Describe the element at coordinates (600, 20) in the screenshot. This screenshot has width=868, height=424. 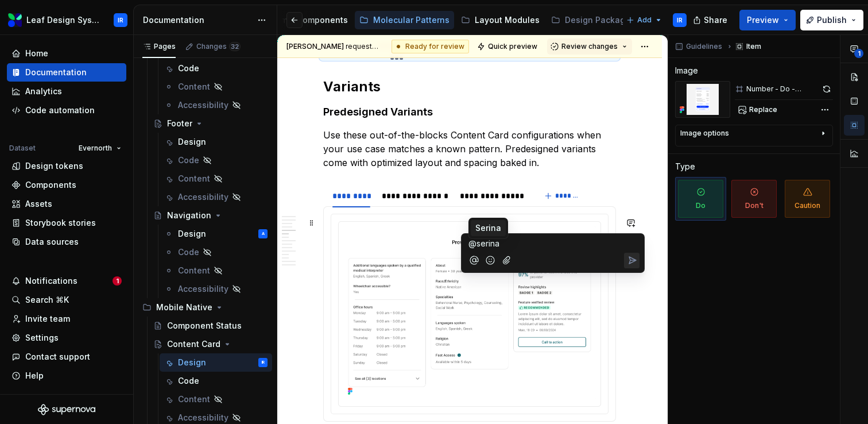
I see `div: Design Packages` at that location.